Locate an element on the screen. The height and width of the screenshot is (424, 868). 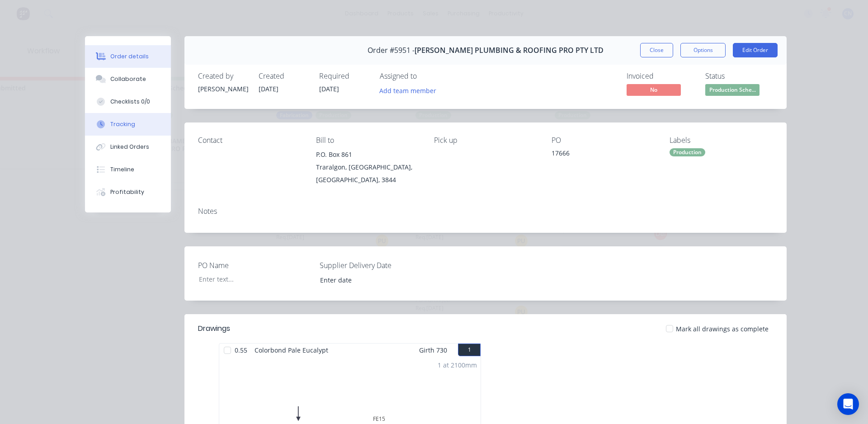
div: Drawings is located at coordinates (214, 329).